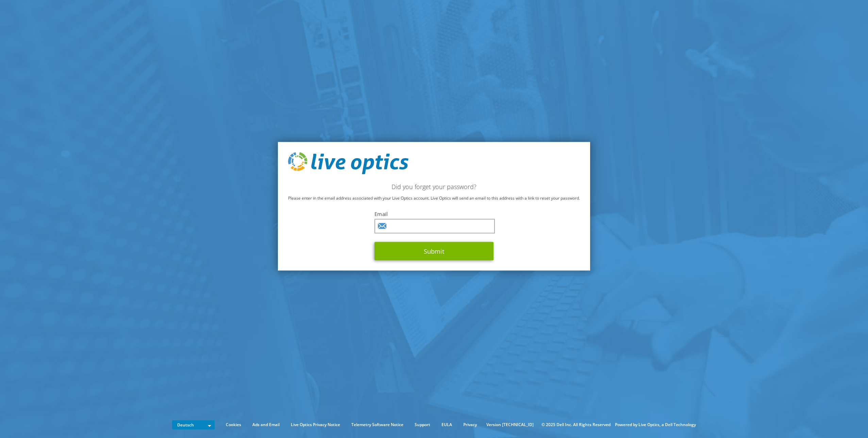  Describe the element at coordinates (434, 251) in the screenshot. I see `button: Submit` at that location.